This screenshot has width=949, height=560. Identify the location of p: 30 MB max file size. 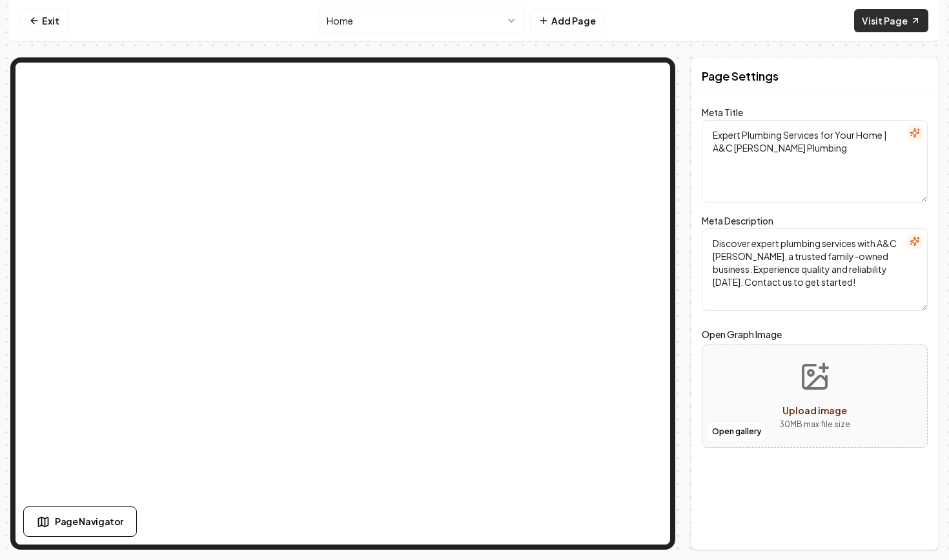
(814, 424).